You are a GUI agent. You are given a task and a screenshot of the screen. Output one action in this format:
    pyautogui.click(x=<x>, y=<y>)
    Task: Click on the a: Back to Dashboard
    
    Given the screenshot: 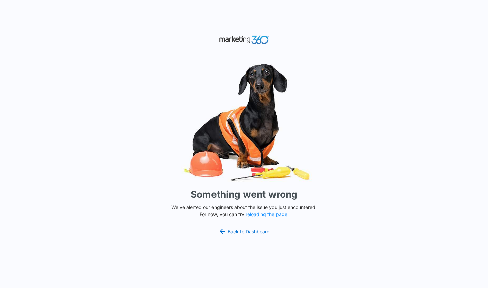 What is the action you would take?
    pyautogui.click(x=244, y=231)
    